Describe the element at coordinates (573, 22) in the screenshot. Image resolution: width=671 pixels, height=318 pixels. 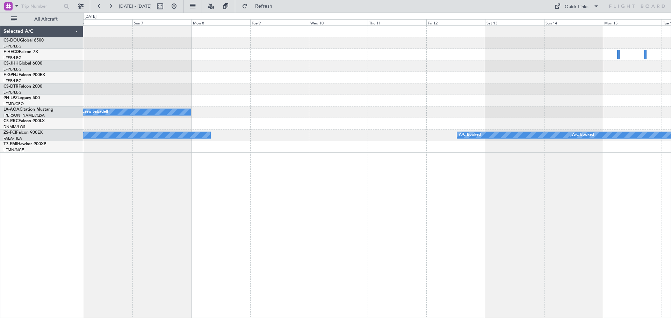
I see `div: Sun 14` at that location.